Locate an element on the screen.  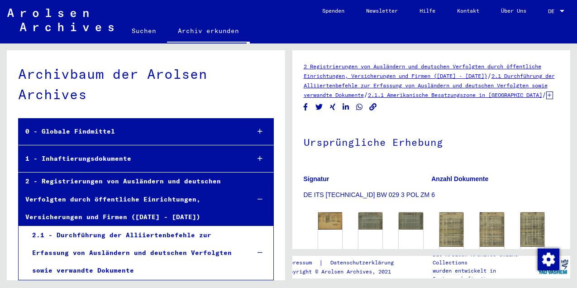
a: DocID: 70552846 is located at coordinates (330, 254).